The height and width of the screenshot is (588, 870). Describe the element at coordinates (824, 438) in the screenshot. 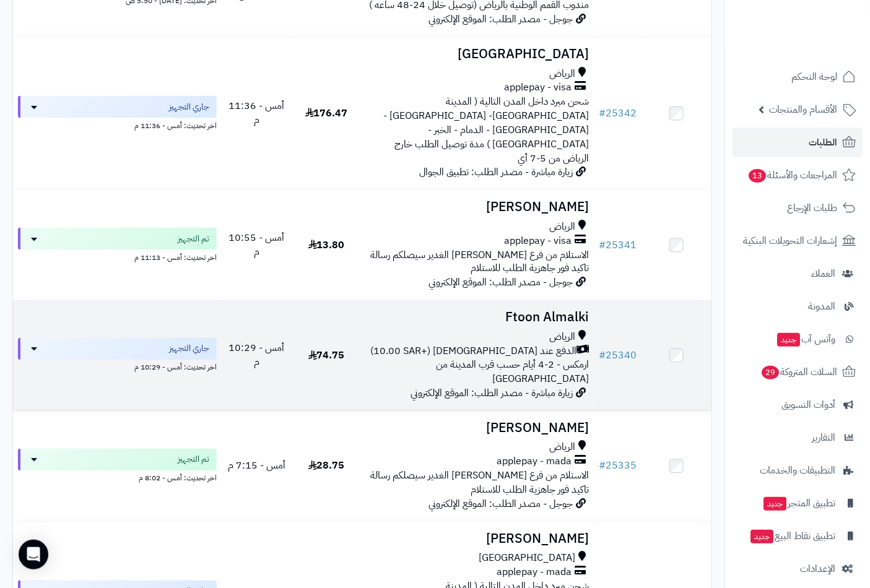

I see `span: التقارير` at that location.